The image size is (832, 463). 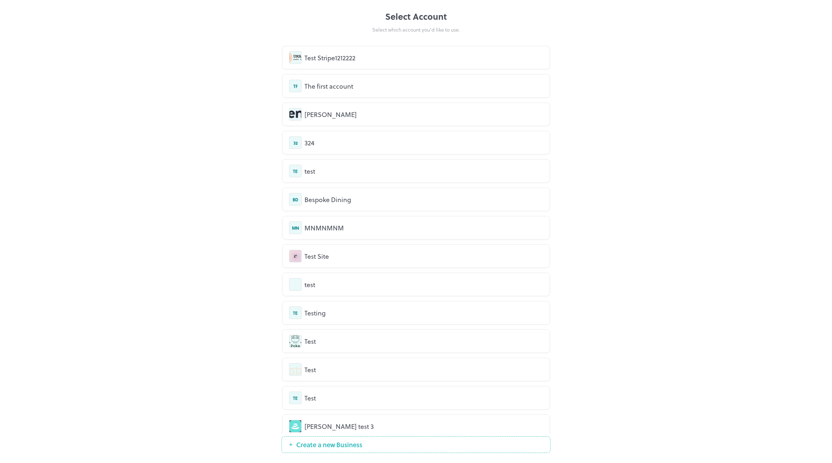 What do you see at coordinates (424, 227) in the screenshot?
I see `div: MNMNMNM` at bounding box center [424, 227].